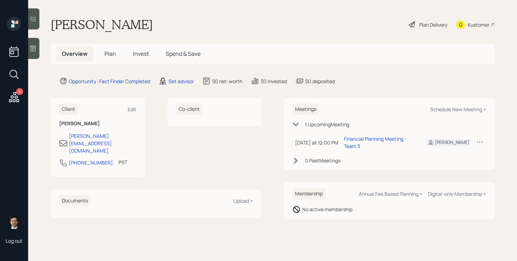  I want to click on div: Annual Fee Based Planning +, so click(390, 194).